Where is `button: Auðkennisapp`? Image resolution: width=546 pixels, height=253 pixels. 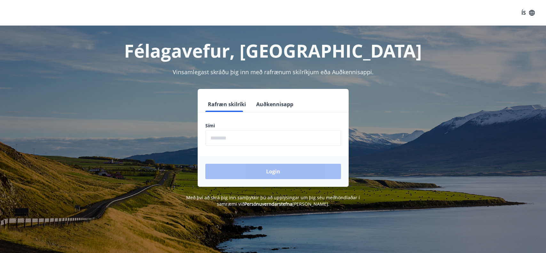 button: Auðkennisapp is located at coordinates (275, 104).